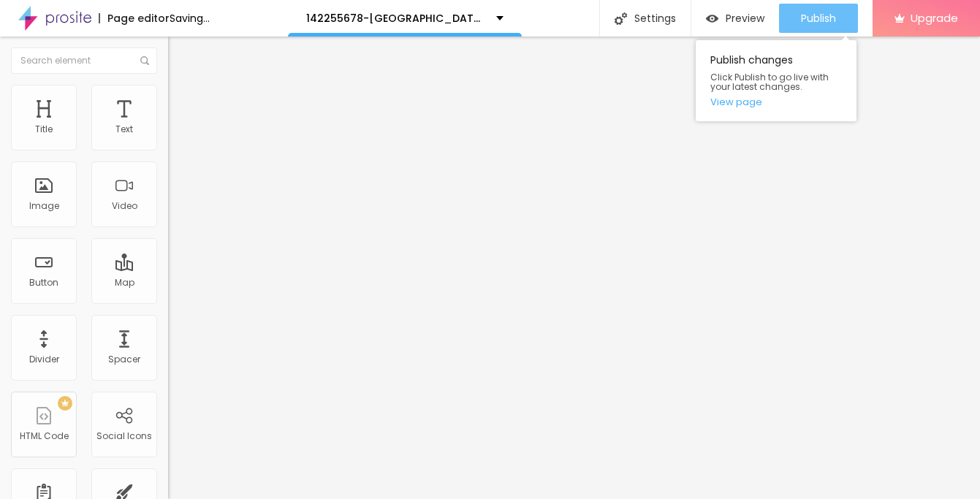 This screenshot has height=499, width=980. What do you see at coordinates (44, 206) in the screenshot?
I see `div: Image` at bounding box center [44, 206].